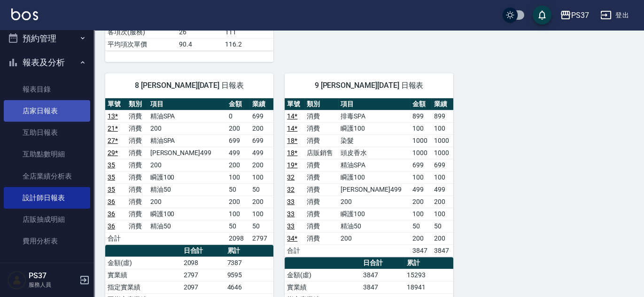 The height and width of the screenshot is (297, 644). Describe the element at coordinates (421, 116) in the screenshot. I see `td: 899` at that location.